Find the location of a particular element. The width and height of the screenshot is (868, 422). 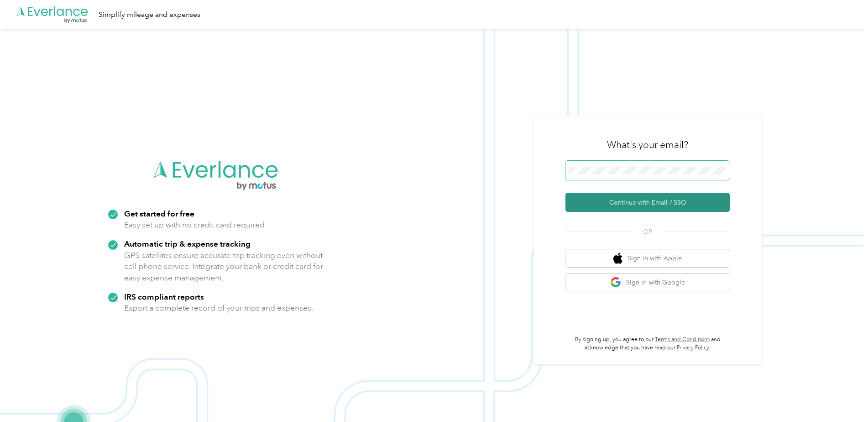

strong: IRS compliant reports is located at coordinates (163, 296).